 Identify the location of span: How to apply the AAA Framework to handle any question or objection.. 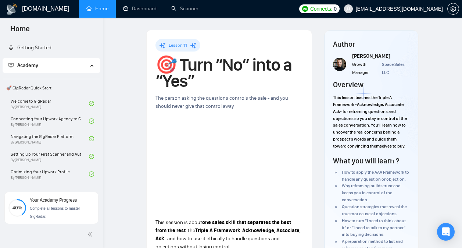
(375, 175).